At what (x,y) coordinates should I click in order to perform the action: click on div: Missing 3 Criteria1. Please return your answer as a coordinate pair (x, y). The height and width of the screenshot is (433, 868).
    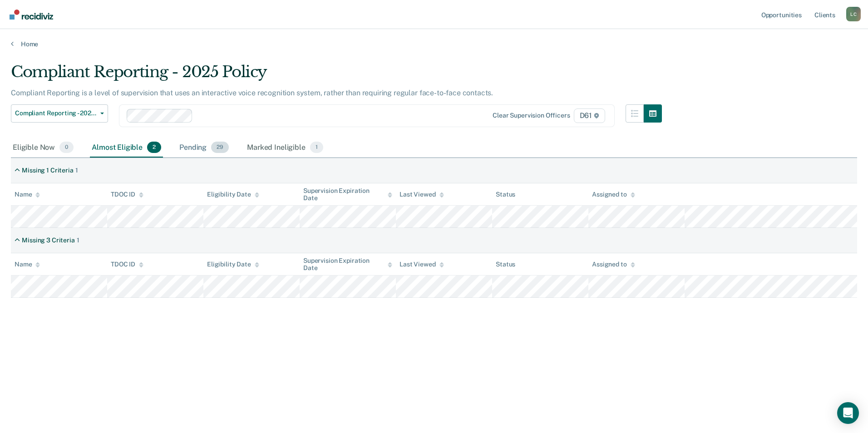
    Looking at the image, I should click on (47, 240).